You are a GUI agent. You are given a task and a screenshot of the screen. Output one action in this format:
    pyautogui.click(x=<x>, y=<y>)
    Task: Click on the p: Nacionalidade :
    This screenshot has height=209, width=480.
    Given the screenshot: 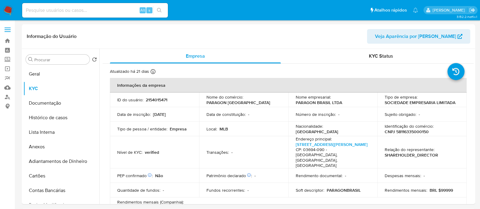 What is the action you would take?
    pyautogui.click(x=309, y=126)
    